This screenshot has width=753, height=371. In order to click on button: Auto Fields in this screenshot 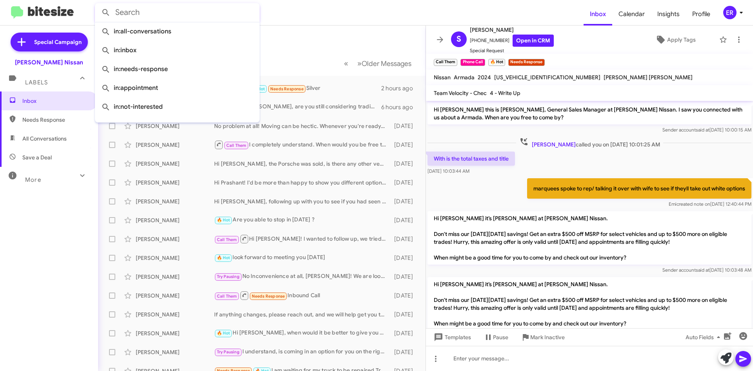, I will do `click(705, 337)`.